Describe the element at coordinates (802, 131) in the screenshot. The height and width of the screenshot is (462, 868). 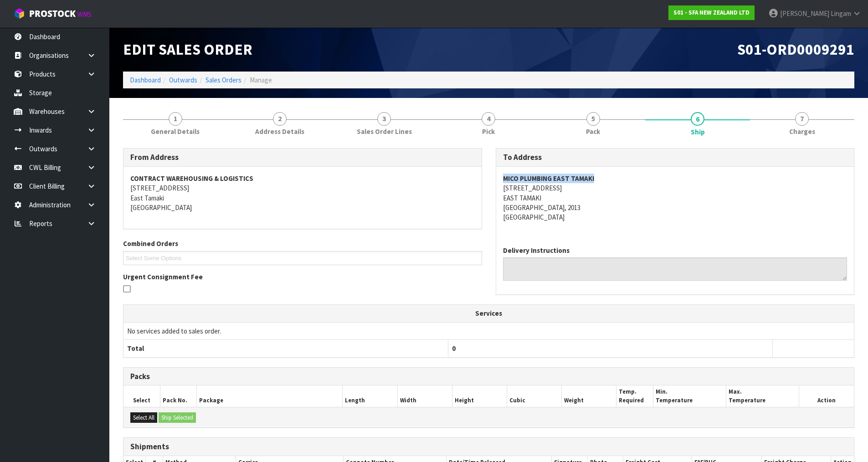
I see `span: Charges` at that location.